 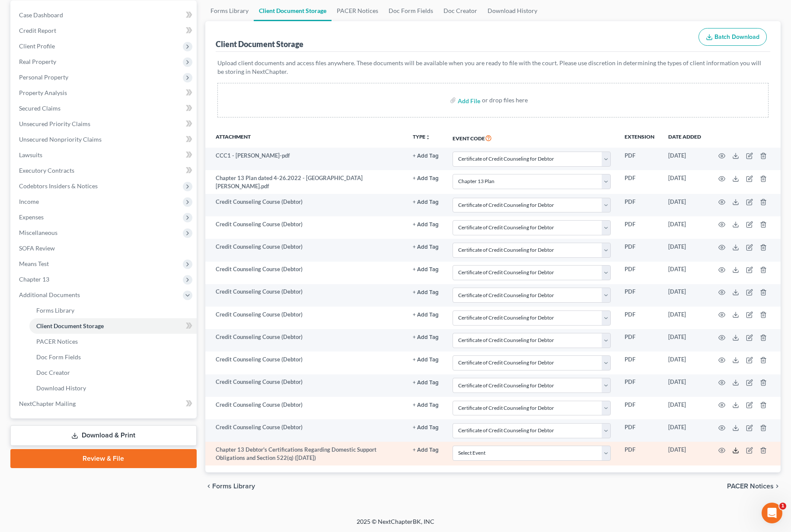 I want to click on a: Case Dashboard, so click(x=104, y=15).